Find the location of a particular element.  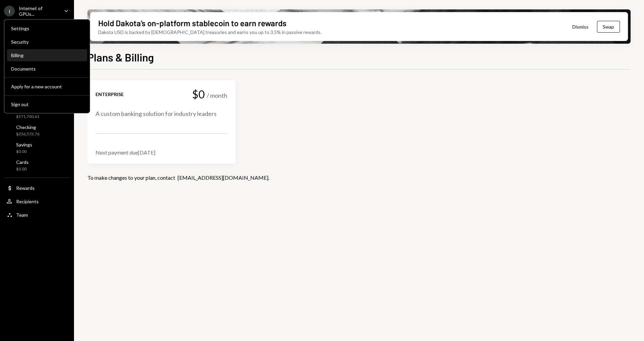

a: Documents is located at coordinates (47, 69).